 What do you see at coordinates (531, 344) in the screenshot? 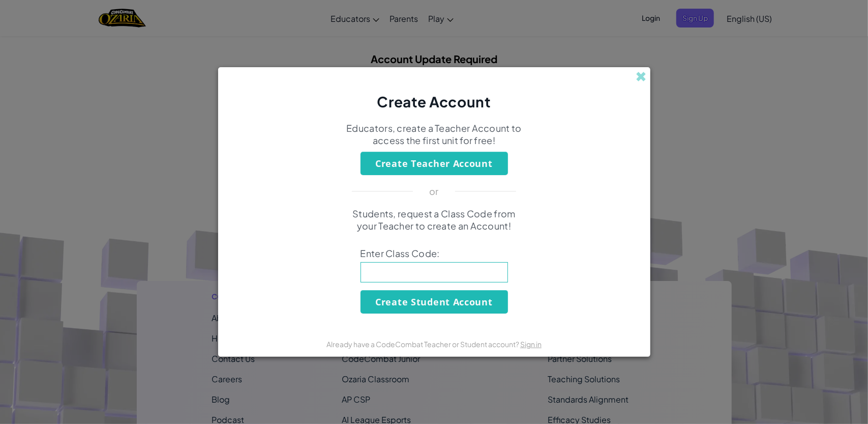
I see `a: Sign in` at bounding box center [531, 344].